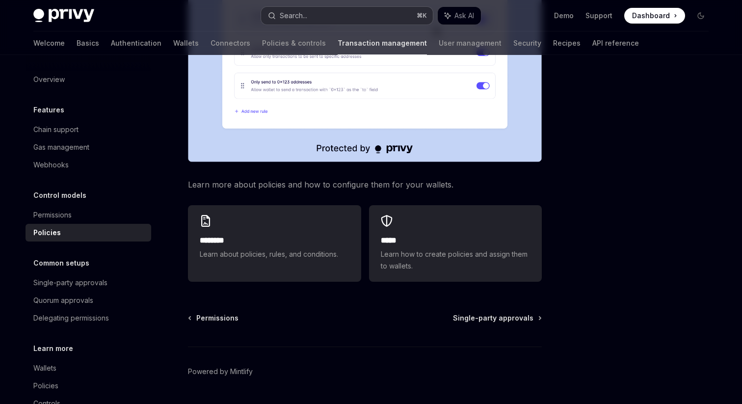 The width and height of the screenshot is (742, 404). Describe the element at coordinates (136, 43) in the screenshot. I see `a: Authentication` at that location.